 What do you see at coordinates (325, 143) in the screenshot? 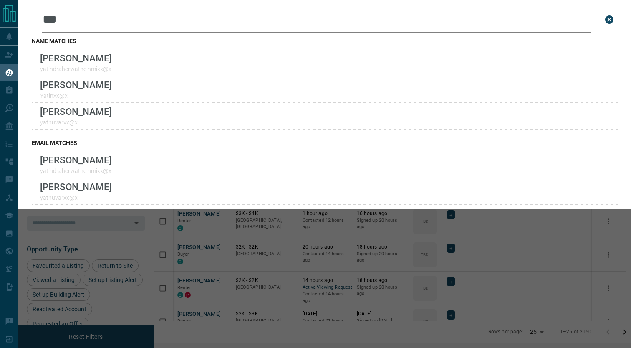
I see `h3: email matches` at bounding box center [325, 143].